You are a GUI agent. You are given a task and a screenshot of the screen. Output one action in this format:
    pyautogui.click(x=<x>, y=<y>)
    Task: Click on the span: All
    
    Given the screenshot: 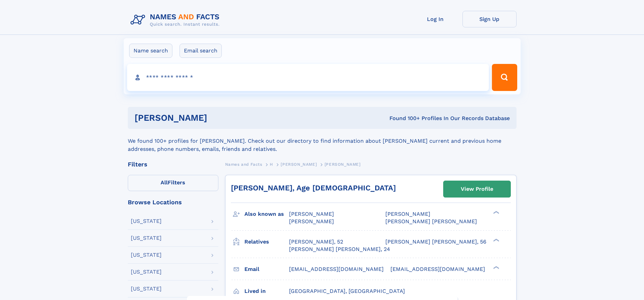 What is the action you would take?
    pyautogui.click(x=164, y=182)
    